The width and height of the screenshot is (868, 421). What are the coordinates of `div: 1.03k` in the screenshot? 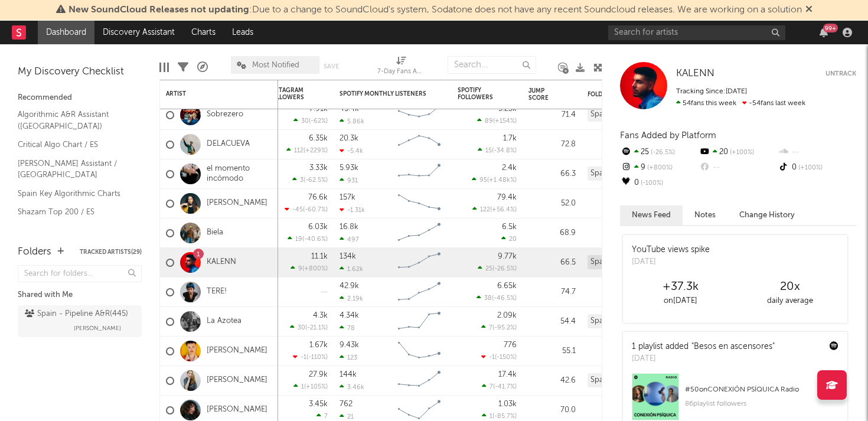 It's located at (507, 404).